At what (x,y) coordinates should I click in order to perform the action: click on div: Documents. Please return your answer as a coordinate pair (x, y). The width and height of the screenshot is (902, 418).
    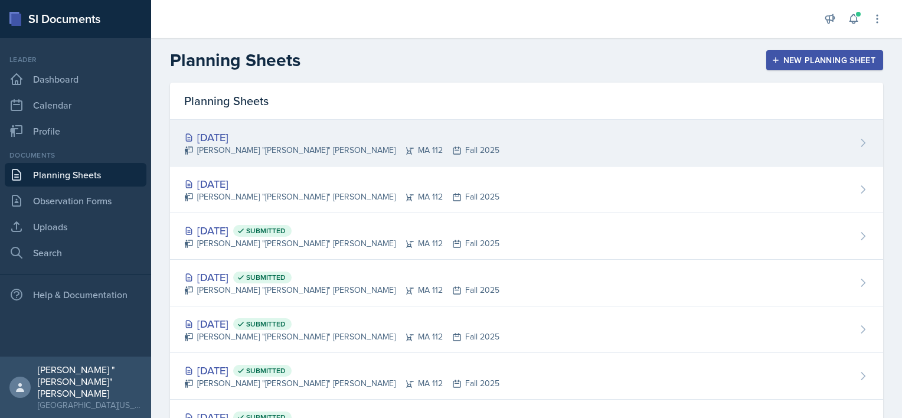
    Looking at the image, I should click on (76, 155).